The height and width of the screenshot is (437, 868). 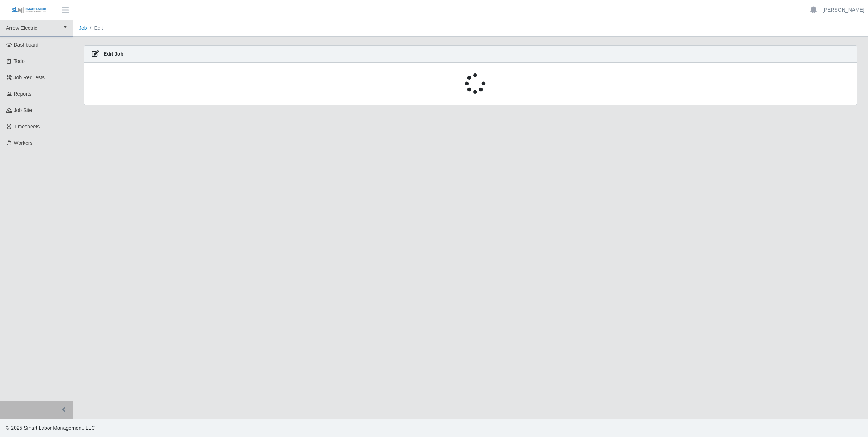 What do you see at coordinates (23, 94) in the screenshot?
I see `span: Reports` at bounding box center [23, 94].